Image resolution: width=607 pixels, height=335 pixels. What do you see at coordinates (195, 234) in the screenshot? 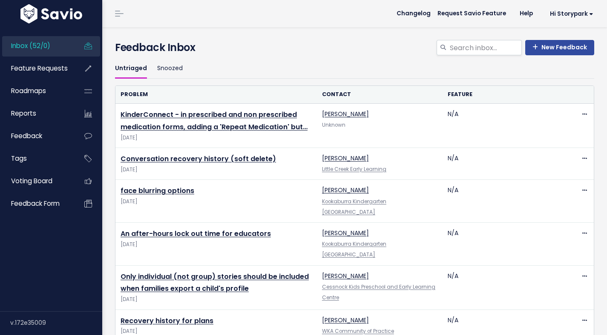
I see `a: An after-hours lock out time for educators` at bounding box center [195, 234].